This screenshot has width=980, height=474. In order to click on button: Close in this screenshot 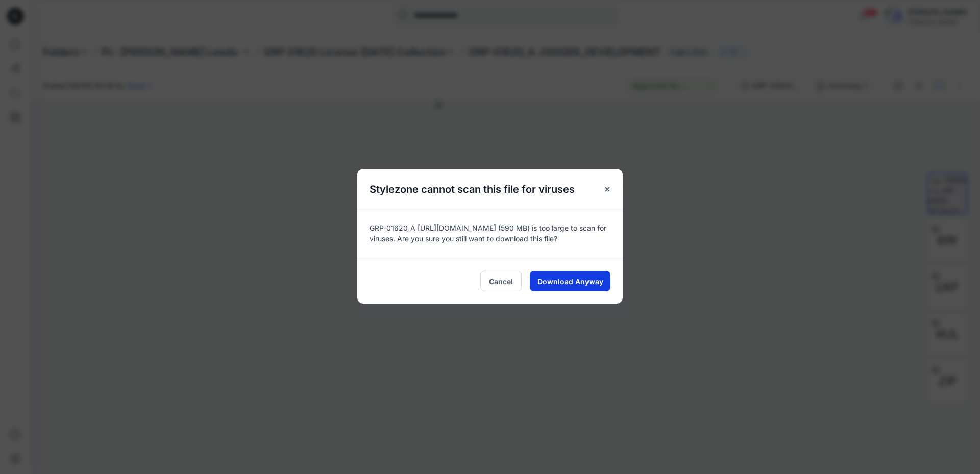, I will do `click(607, 189)`.